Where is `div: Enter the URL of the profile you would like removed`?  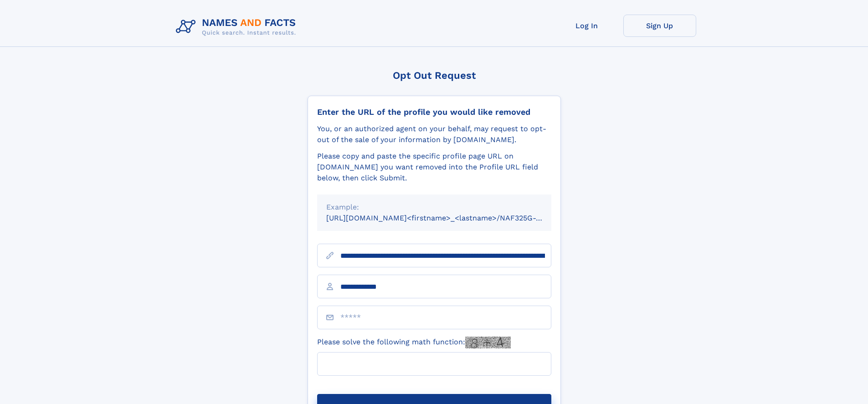
div: Enter the URL of the profile you would like removed is located at coordinates (434, 112).